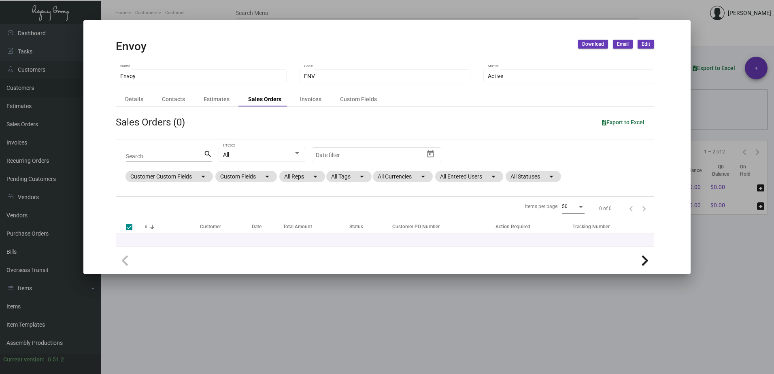 This screenshot has height=374, width=774. What do you see at coordinates (265, 99) in the screenshot?
I see `div: Sales Orders` at bounding box center [265, 99].